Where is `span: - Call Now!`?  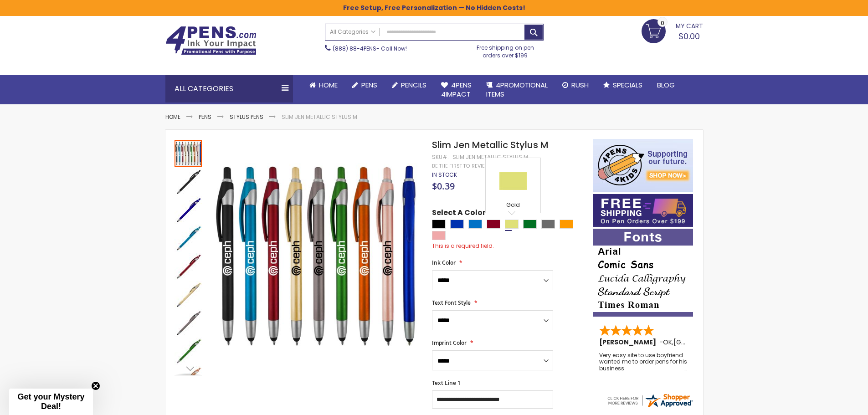
span: - Call Now! is located at coordinates (369, 48).